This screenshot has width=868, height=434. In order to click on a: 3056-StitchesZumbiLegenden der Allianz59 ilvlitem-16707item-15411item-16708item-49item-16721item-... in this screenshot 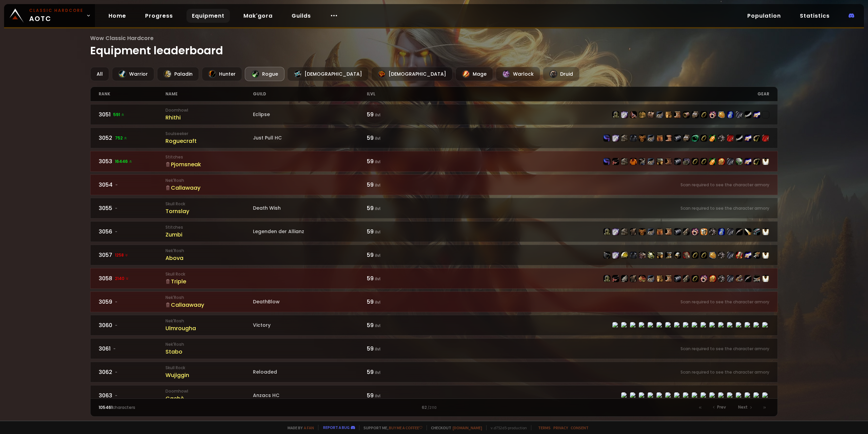, I will do `click(434, 232)`.